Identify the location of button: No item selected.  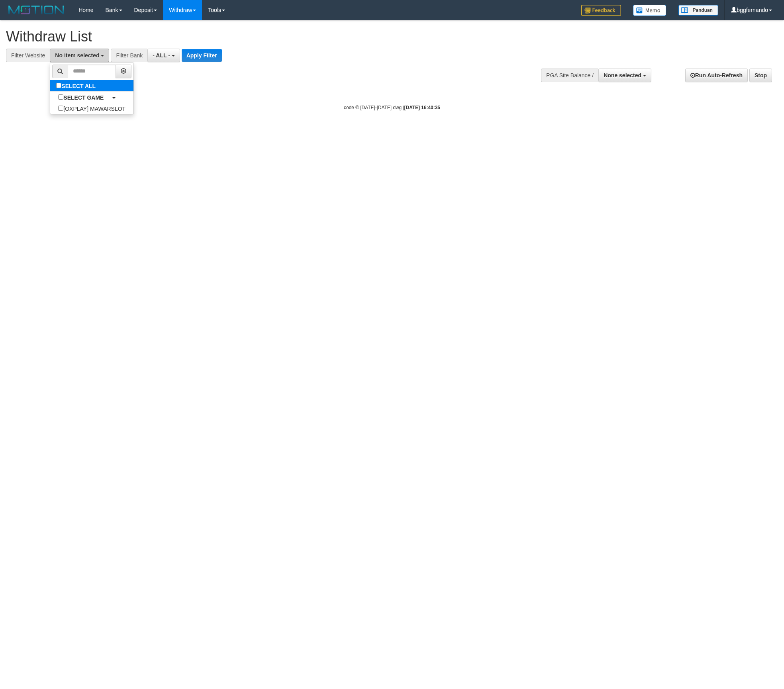
(79, 55).